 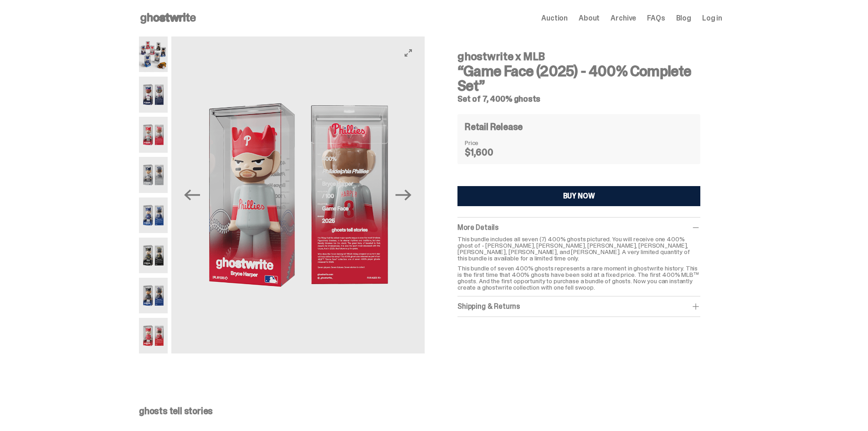 I want to click on button: BUY NOW, so click(x=579, y=196).